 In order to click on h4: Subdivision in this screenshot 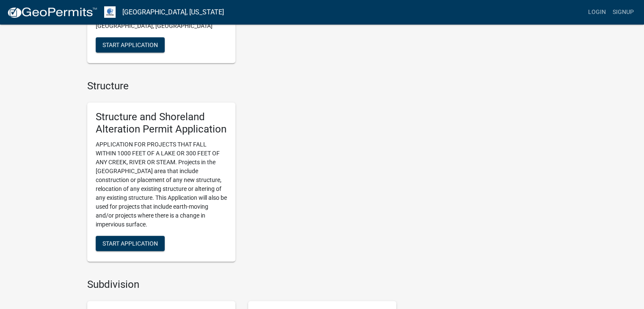, I will do `click(241, 285)`.